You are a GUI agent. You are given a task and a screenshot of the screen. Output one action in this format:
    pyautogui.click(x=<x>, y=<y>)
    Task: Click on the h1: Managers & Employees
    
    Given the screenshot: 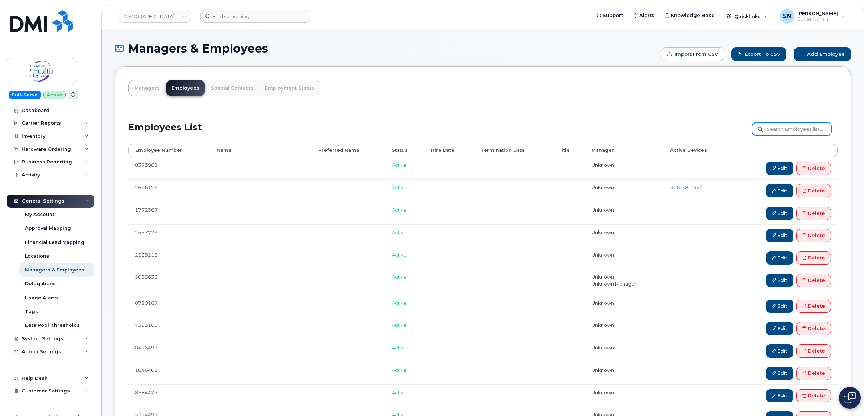 What is the action you would take?
    pyautogui.click(x=386, y=49)
    